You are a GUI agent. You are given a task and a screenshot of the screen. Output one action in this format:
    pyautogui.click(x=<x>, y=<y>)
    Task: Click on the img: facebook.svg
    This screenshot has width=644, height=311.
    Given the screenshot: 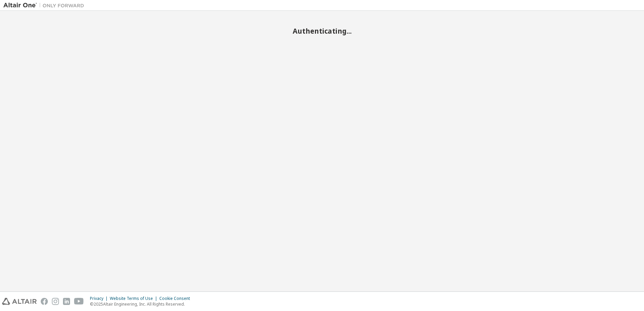 What is the action you would take?
    pyautogui.click(x=44, y=301)
    